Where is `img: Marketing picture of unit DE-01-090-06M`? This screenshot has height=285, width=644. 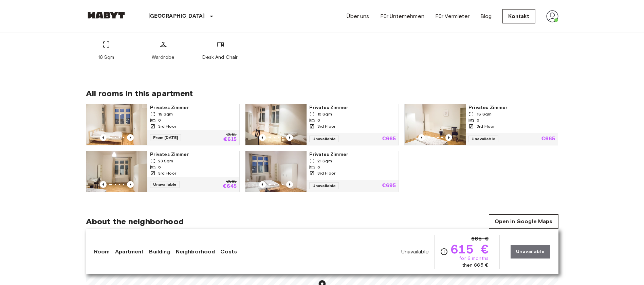 img: Marketing picture of unit DE-01-090-06M is located at coordinates (276, 124).